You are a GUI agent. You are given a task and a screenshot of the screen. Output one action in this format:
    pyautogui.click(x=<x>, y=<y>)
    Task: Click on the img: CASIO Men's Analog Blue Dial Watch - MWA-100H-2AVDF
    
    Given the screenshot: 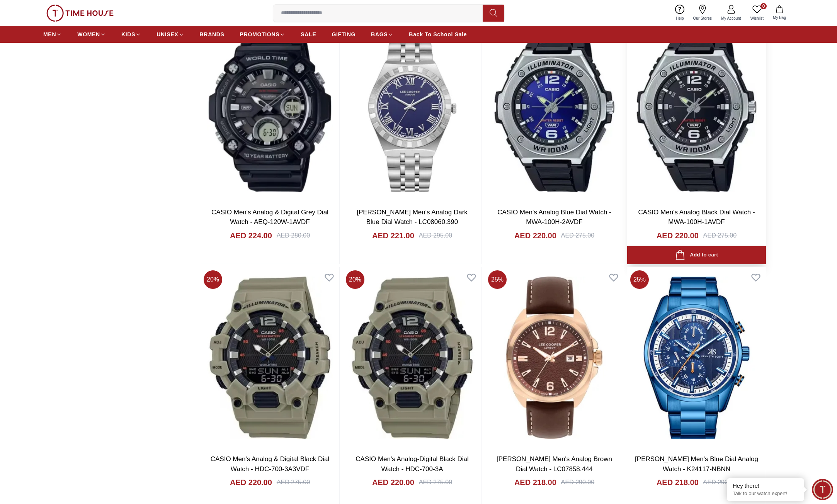 What is the action you would take?
    pyautogui.click(x=554, y=111)
    